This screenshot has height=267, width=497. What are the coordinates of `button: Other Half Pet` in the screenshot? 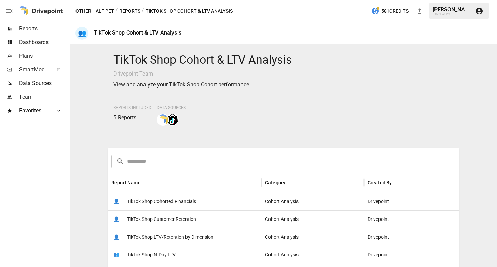 It's located at (95, 11).